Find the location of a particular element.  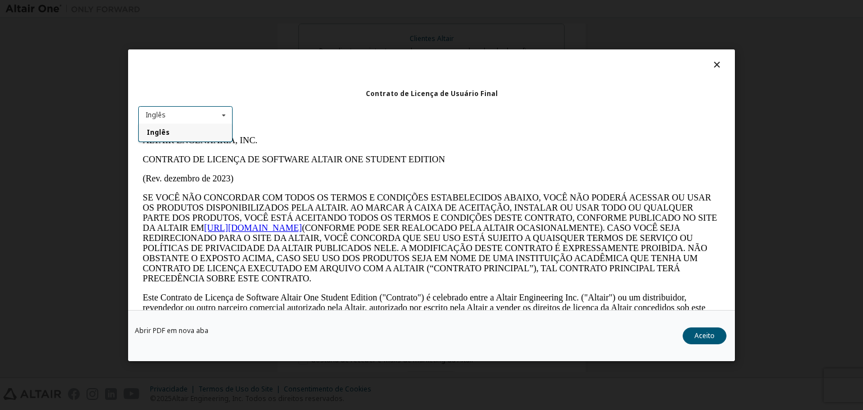

button: Aceito is located at coordinates (704, 336).